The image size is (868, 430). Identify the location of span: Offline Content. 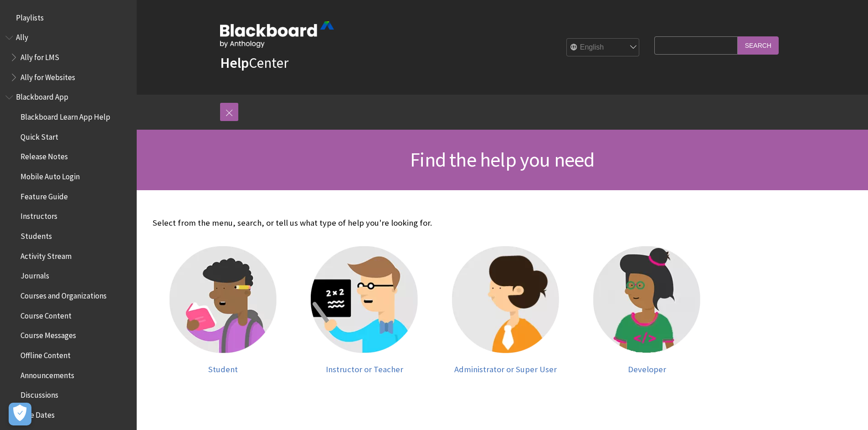
(45, 353).